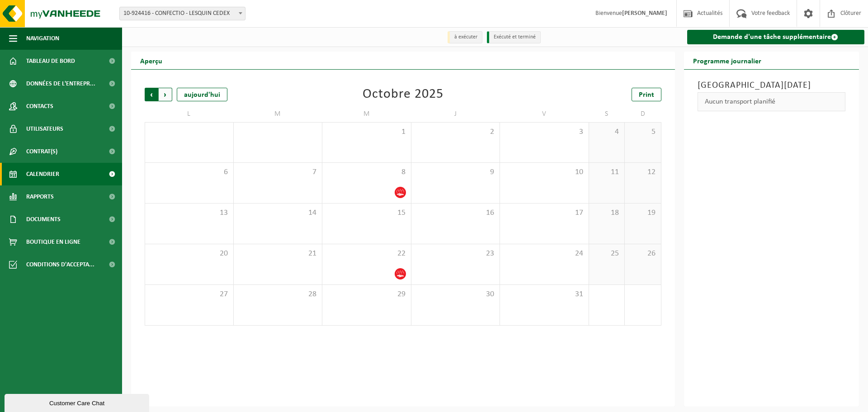 The width and height of the screenshot is (868, 412). I want to click on span: 4, so click(607, 132).